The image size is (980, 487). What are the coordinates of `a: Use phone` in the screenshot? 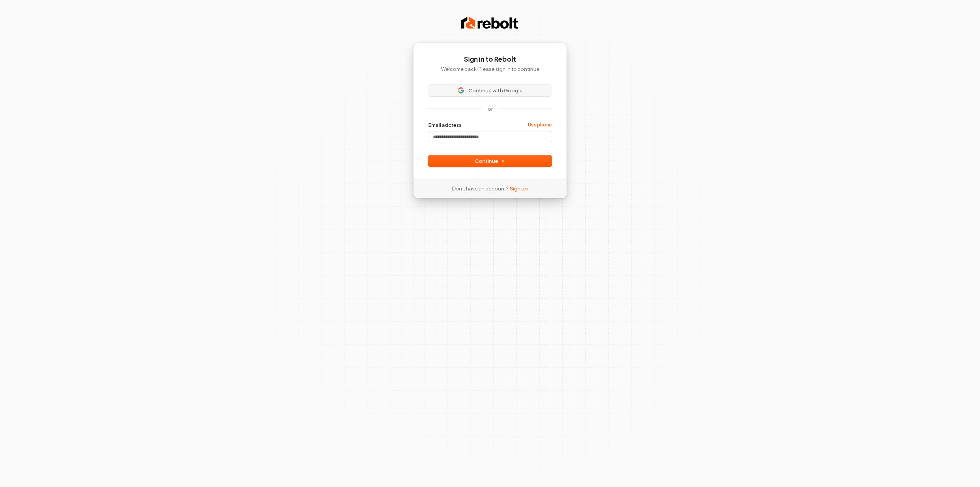 It's located at (540, 125).